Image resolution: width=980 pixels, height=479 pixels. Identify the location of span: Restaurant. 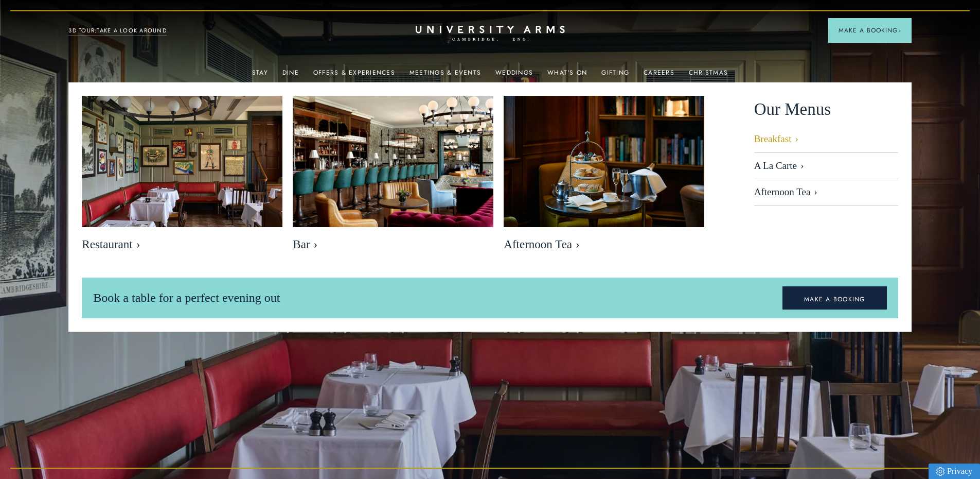
(182, 245).